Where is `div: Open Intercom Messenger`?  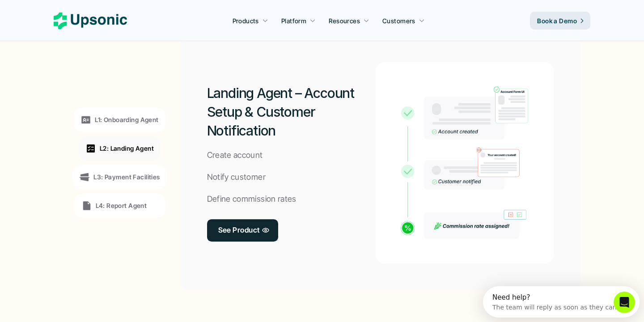 div: Open Intercom Messenger is located at coordinates (82, 16).